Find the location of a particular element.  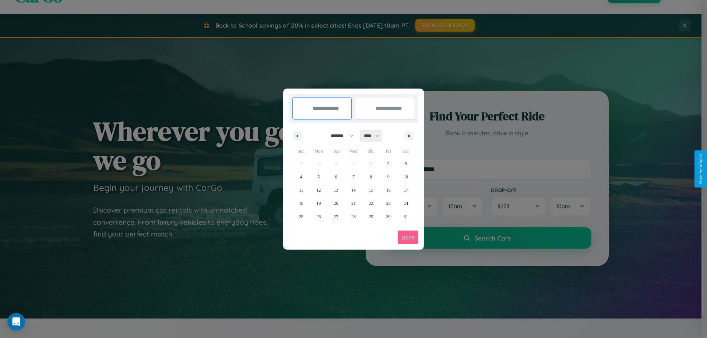

button: 20 is located at coordinates (336, 204).